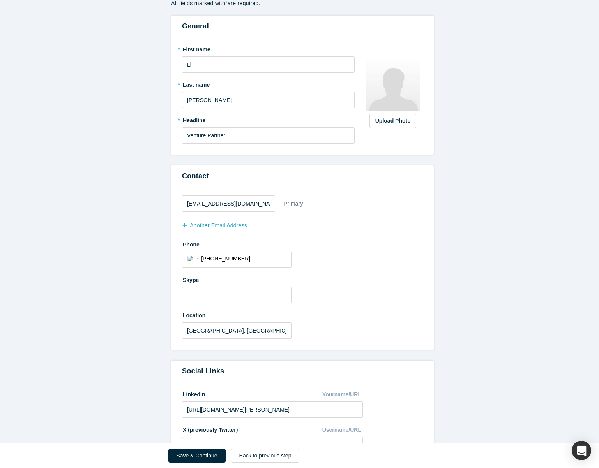 This screenshot has width=599, height=468. What do you see at coordinates (302, 314) in the screenshot?
I see `label: Location` at bounding box center [302, 314].